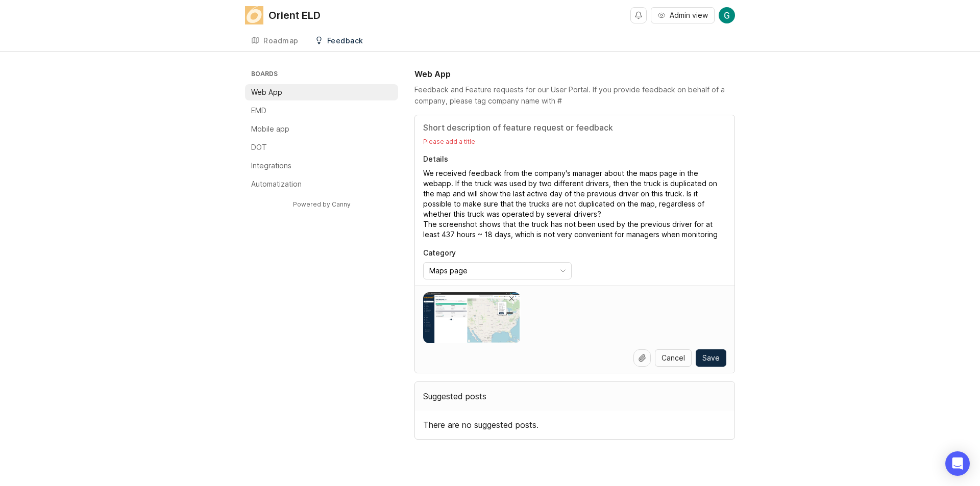  Describe the element at coordinates (276, 184) in the screenshot. I see `p: Automatization` at that location.